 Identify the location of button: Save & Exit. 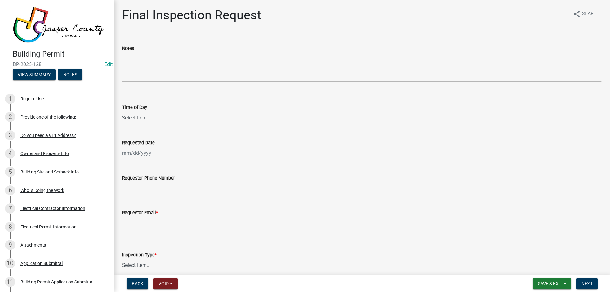
(552, 284).